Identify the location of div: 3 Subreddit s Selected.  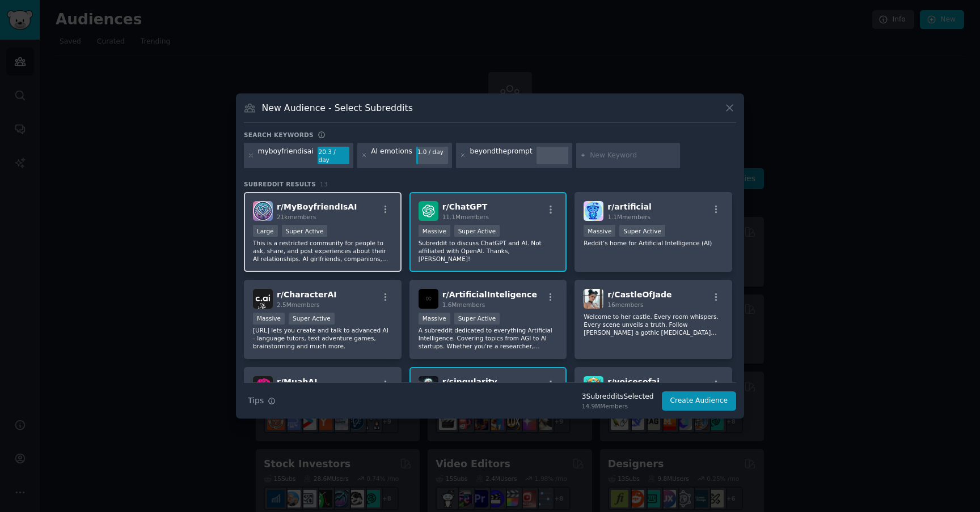
(618, 397).